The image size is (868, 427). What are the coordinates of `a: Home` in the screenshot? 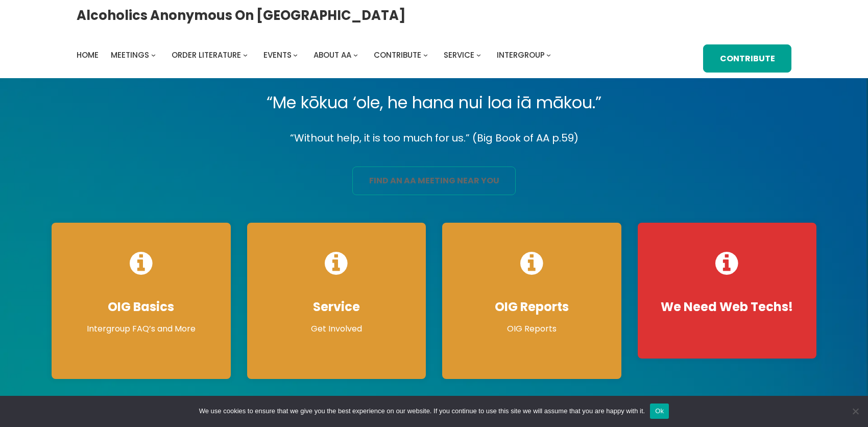 It's located at (87, 55).